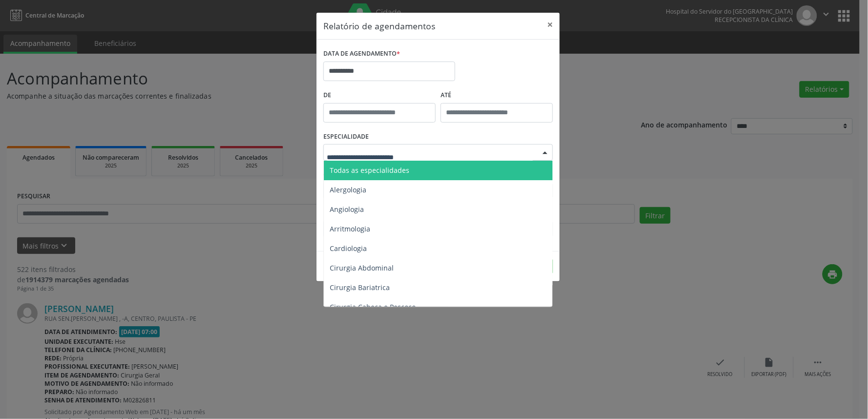 The width and height of the screenshot is (868, 419). I want to click on label: ESPECIALIDADE, so click(346, 137).